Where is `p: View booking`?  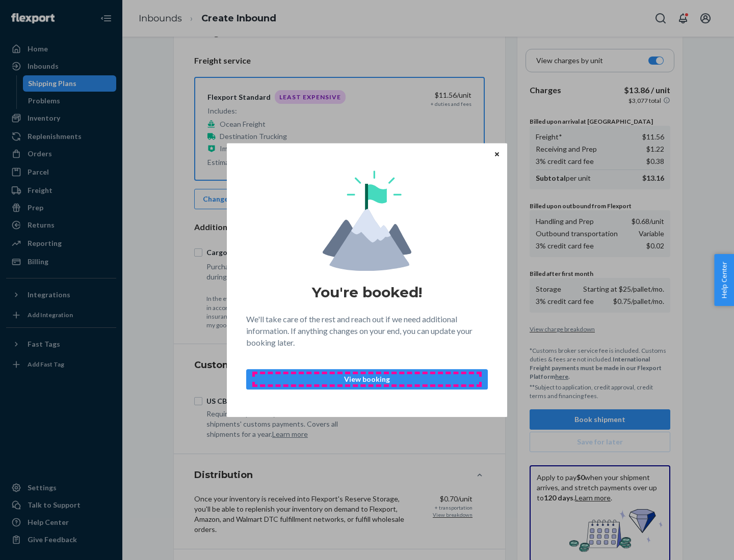
p: View booking is located at coordinates (367, 379).